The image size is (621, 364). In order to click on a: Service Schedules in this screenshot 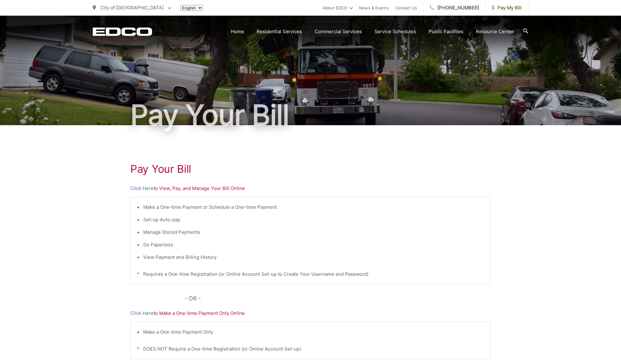, I will do `click(395, 31)`.